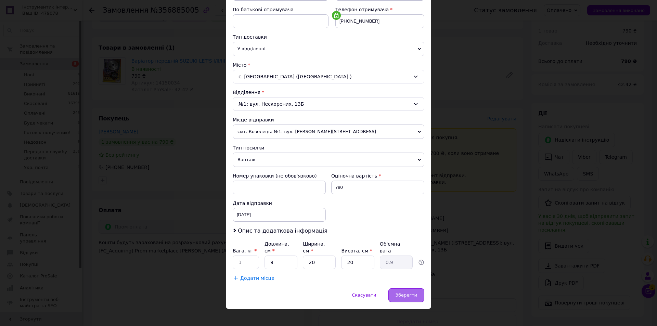  What do you see at coordinates (329, 92) in the screenshot?
I see `div: Відділення` at bounding box center [329, 92].